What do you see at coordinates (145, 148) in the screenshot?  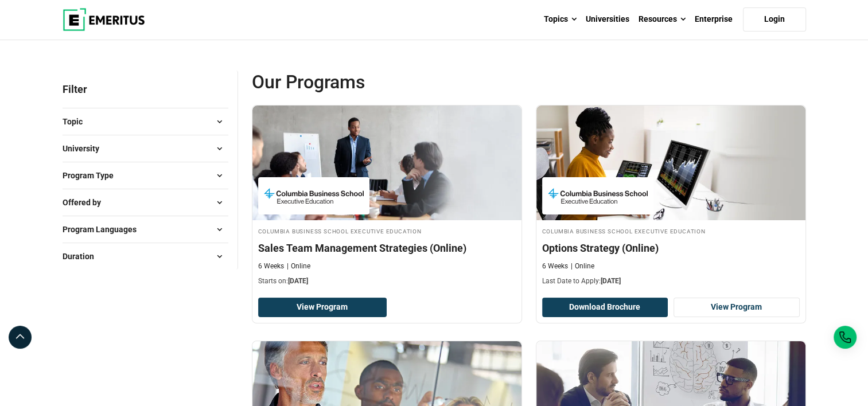 I see `button: University` at bounding box center [145, 148].